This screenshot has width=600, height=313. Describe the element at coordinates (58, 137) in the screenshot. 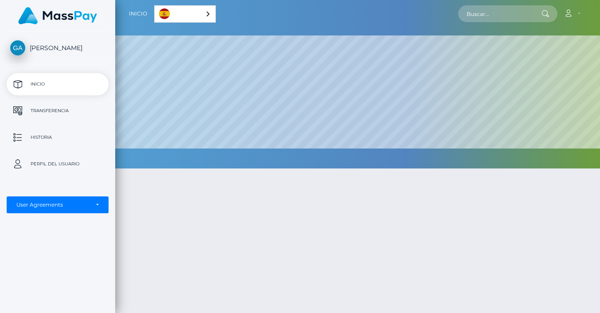

I see `p: Historia` at that location.